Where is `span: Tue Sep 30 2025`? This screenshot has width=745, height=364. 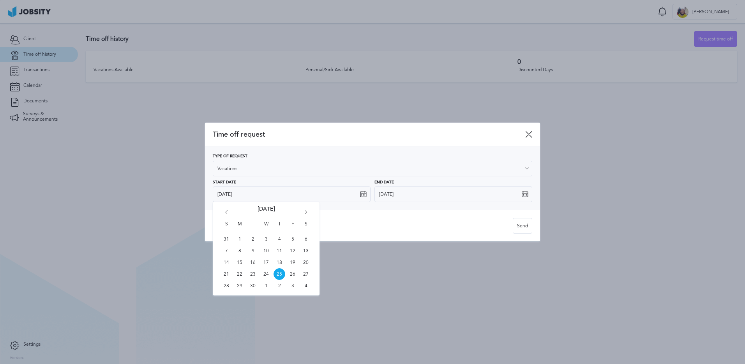
span: Tue Sep 30 2025 is located at coordinates (253, 286).